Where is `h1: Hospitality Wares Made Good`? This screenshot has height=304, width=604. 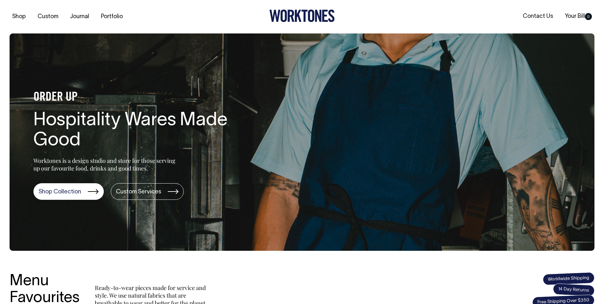 h1: Hospitality Wares Made Good is located at coordinates (135, 131).